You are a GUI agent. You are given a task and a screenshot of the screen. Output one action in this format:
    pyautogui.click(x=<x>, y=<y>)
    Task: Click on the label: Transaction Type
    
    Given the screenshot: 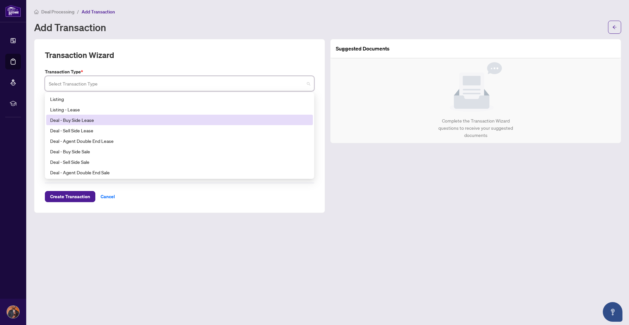 What is the action you would take?
    pyautogui.click(x=180, y=72)
    